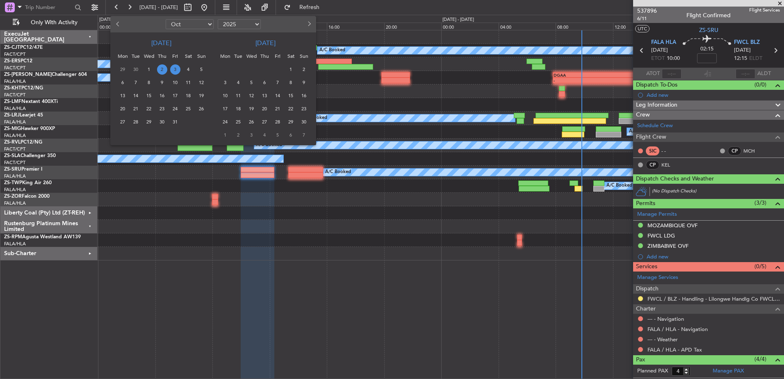 This screenshot has width=784, height=379. Describe the element at coordinates (175, 122) in the screenshot. I see `span: 31` at that location.